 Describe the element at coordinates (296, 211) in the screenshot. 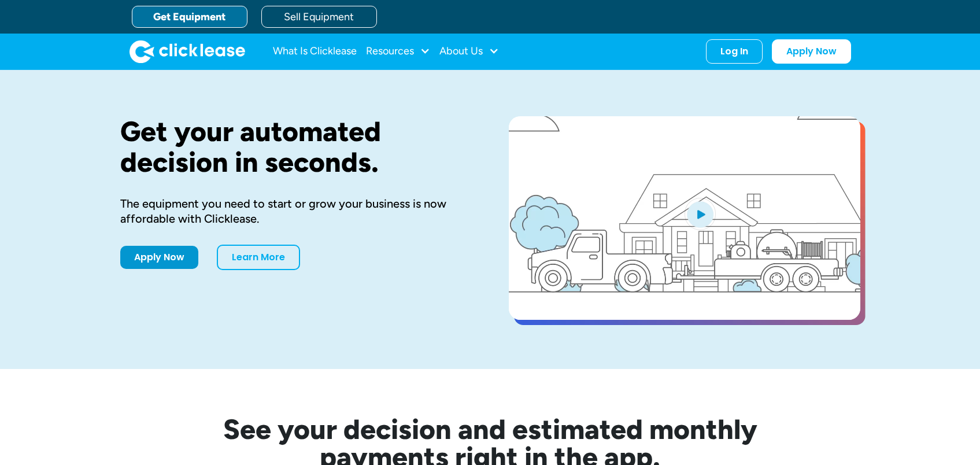

I see `div: The equipment you need to start or grow your business is now affordable with Clicklease.` at that location.